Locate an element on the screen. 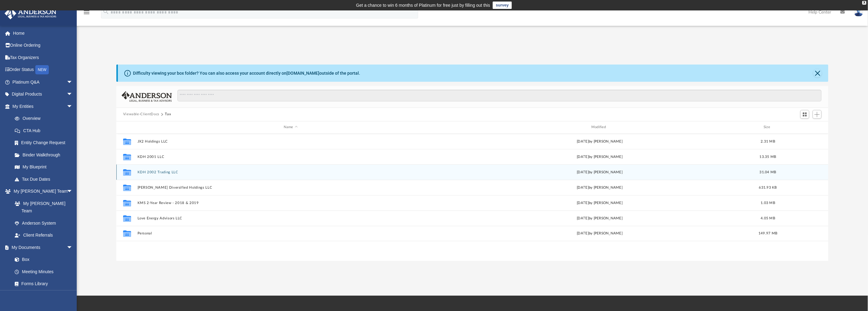  div: grid is located at coordinates (473, 197).